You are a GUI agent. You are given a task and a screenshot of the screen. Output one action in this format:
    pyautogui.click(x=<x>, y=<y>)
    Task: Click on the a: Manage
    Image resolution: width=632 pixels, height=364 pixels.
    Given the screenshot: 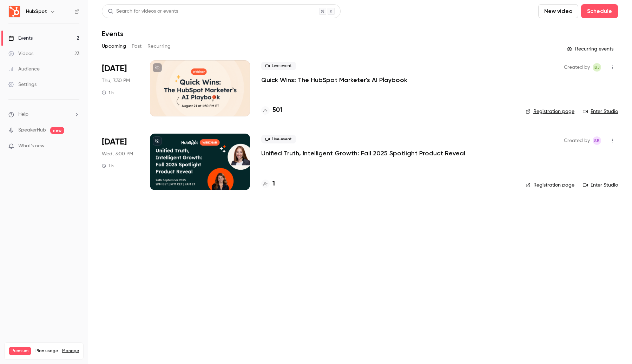 What is the action you would take?
    pyautogui.click(x=71, y=351)
    